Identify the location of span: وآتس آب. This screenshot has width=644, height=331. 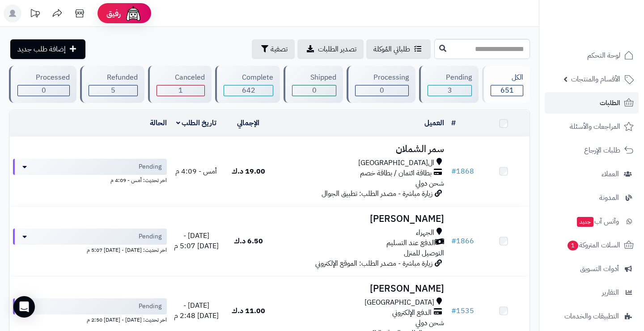
(597, 222).